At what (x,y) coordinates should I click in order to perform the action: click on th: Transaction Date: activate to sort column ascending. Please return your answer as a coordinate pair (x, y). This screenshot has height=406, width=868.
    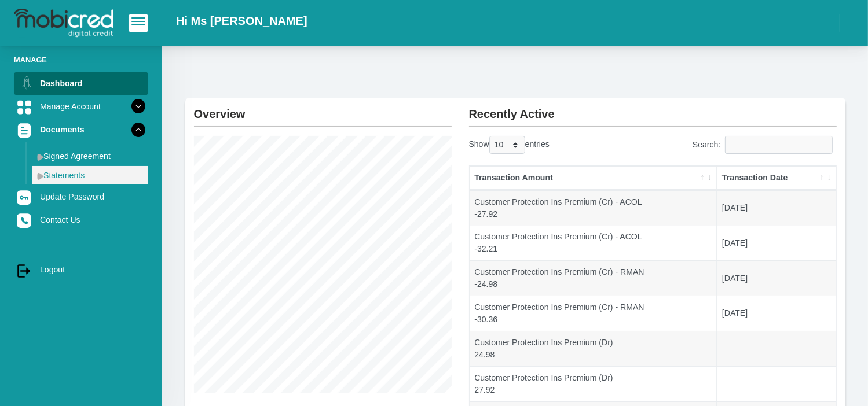
    Looking at the image, I should click on (776, 178).